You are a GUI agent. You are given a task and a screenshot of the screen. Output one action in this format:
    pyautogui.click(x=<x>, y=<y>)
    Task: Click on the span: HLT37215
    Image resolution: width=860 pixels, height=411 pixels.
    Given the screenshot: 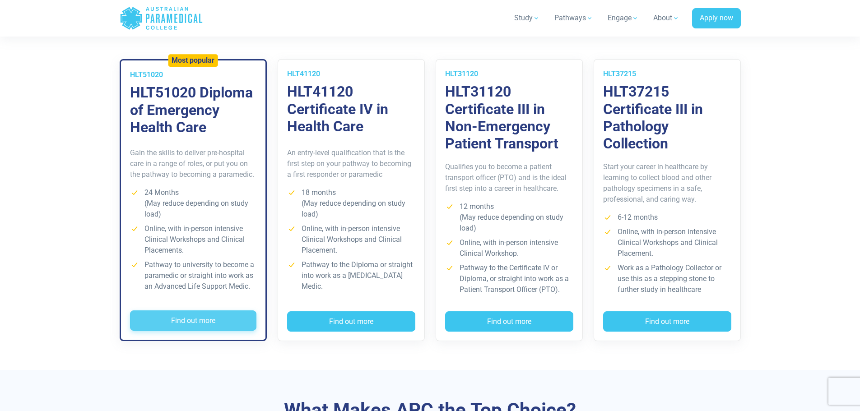 What is the action you would take?
    pyautogui.click(x=619, y=74)
    